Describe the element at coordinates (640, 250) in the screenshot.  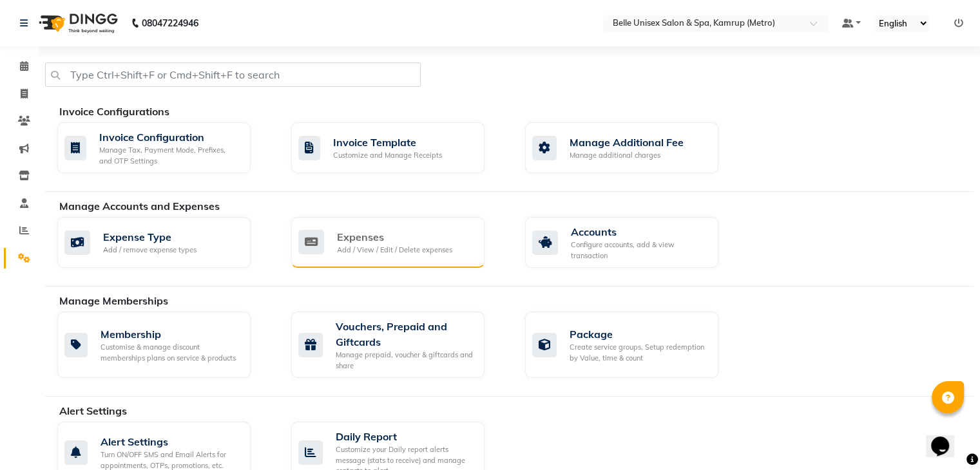
I see `div: Configure accounts, add & view transaction` at that location.